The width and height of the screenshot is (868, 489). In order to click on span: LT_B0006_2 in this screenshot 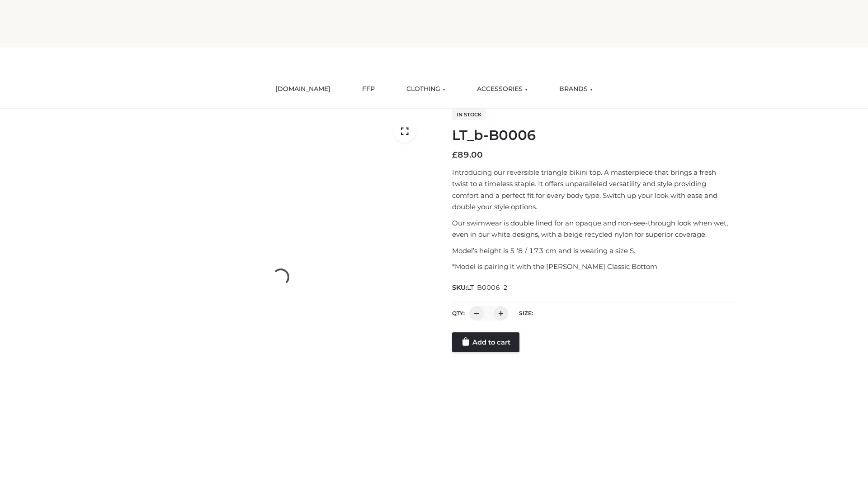, I will do `click(487, 287)`.